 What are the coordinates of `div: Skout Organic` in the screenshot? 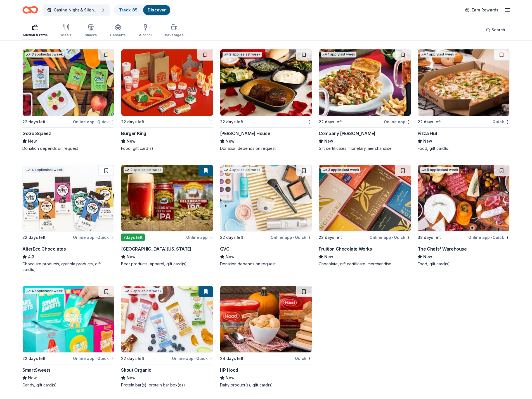 It's located at (136, 370).